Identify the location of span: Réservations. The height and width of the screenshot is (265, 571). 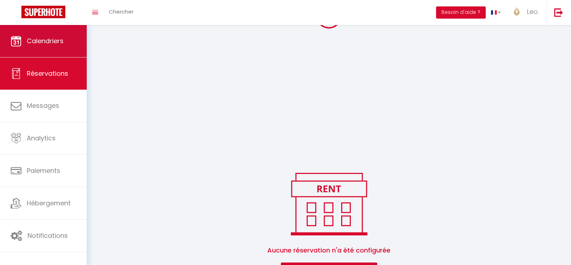
(48, 73).